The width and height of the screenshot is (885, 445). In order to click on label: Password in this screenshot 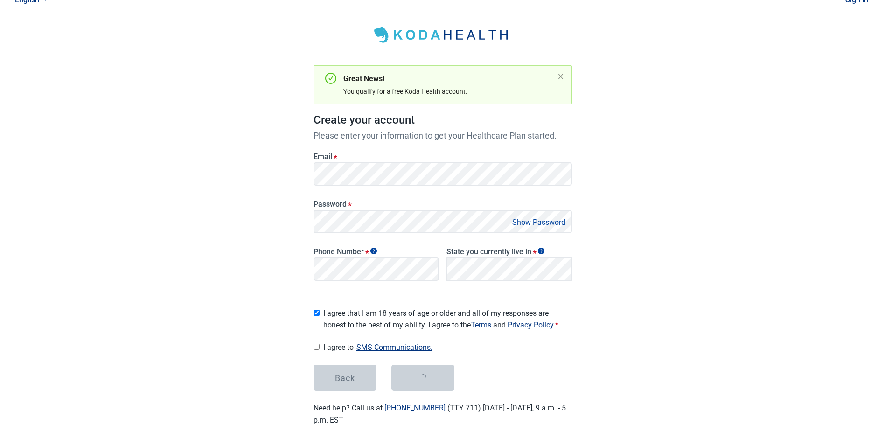, I will do `click(443, 204)`.